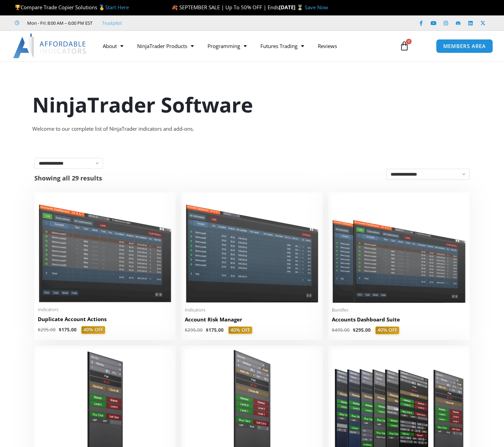 The image size is (504, 447). I want to click on img: Account Risk Manager, so click(252, 249).